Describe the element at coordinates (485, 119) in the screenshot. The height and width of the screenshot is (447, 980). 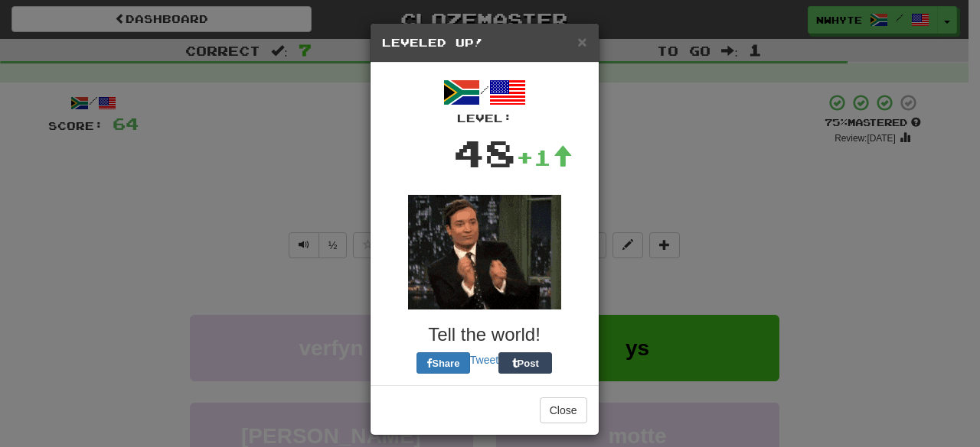
I see `div: Level:` at that location.